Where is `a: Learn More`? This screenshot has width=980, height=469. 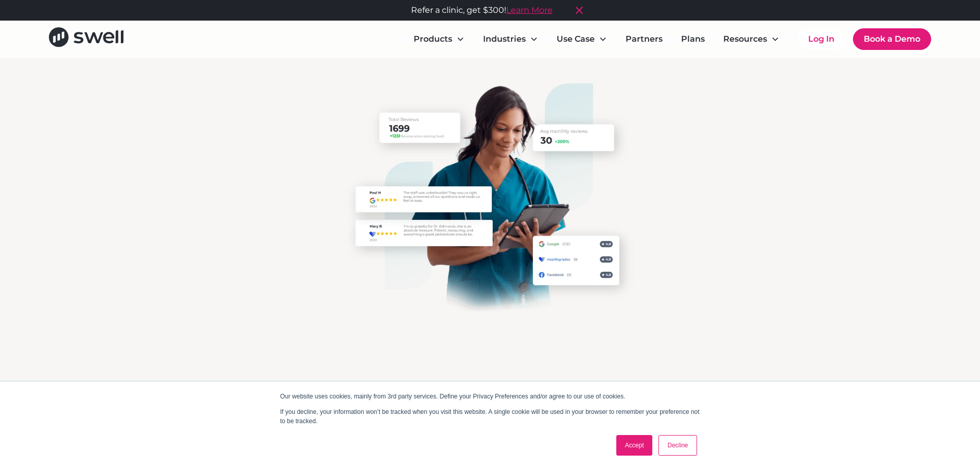 a: Learn More is located at coordinates (529, 10).